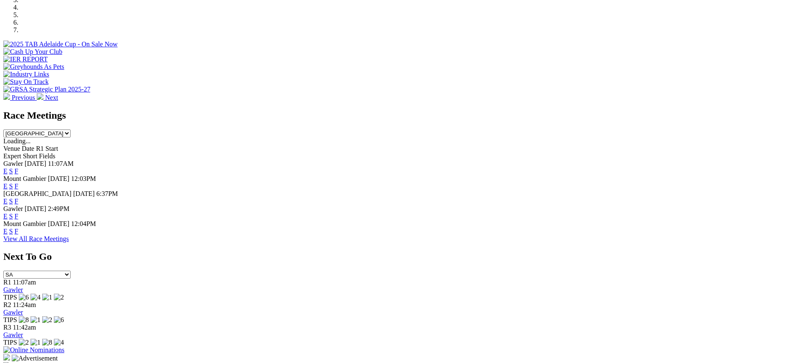  Describe the element at coordinates (7, 97) in the screenshot. I see `img: chevron-left-pager-white.svg` at that location.